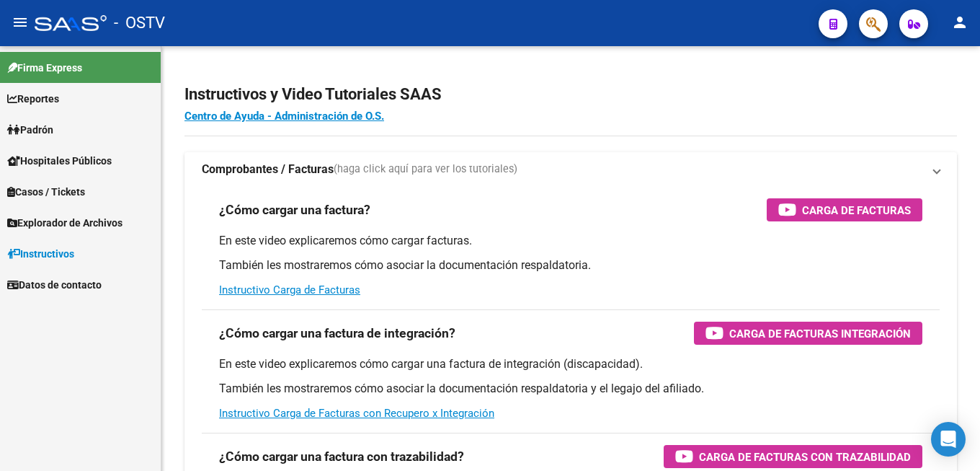 The width and height of the screenshot is (980, 471). I want to click on div: Open Intercom Messenger, so click(949, 439).